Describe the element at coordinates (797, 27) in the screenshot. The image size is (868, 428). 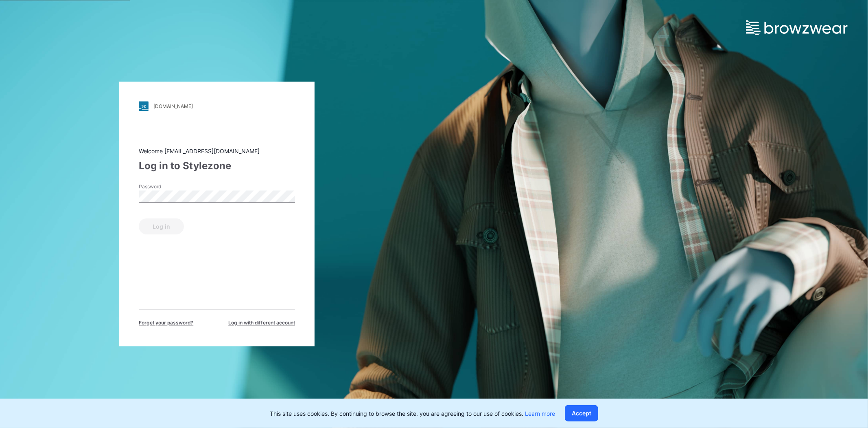
I see `img: browzwear-logo.e42bd6dac1945053ebaf764b6aa21510.svg` at that location.